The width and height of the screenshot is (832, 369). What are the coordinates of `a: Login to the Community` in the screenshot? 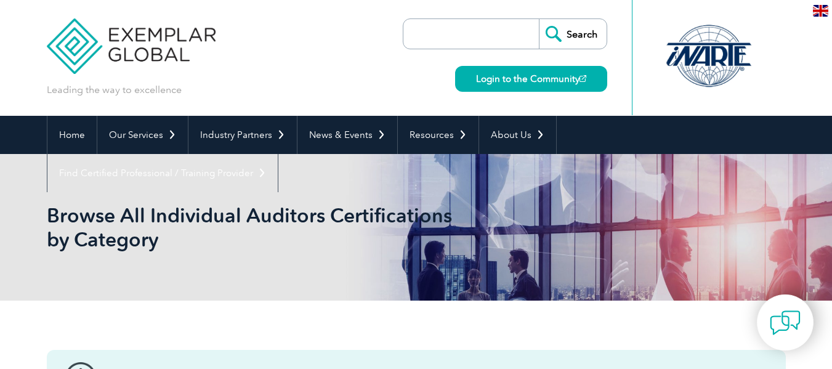 It's located at (531, 79).